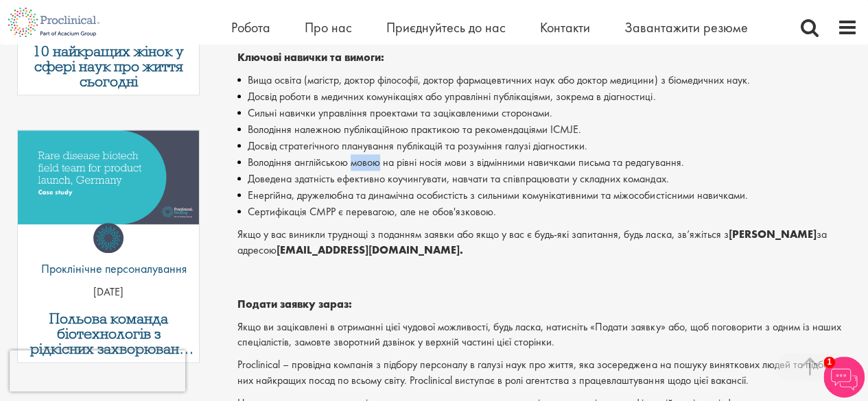  Describe the element at coordinates (498, 79) in the screenshot. I see `font: Вища освіта (магістр, доктор філософії, доктор фармацевтичних наук або доктор медицини) з біомеди...` at that location.